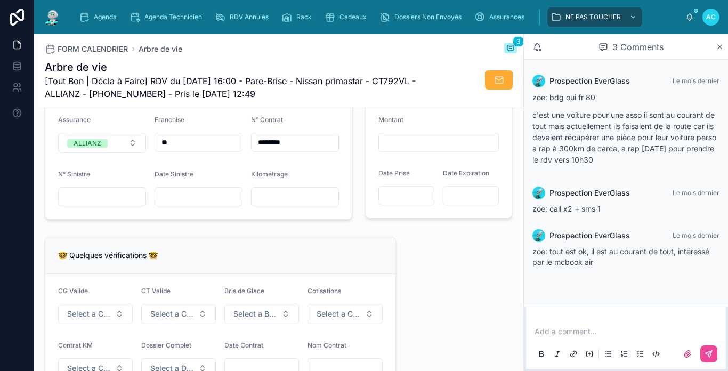 The height and width of the screenshot is (371, 728). What do you see at coordinates (428, 17) in the screenshot?
I see `span: Dossiers Non Envoyés` at bounding box center [428, 17].